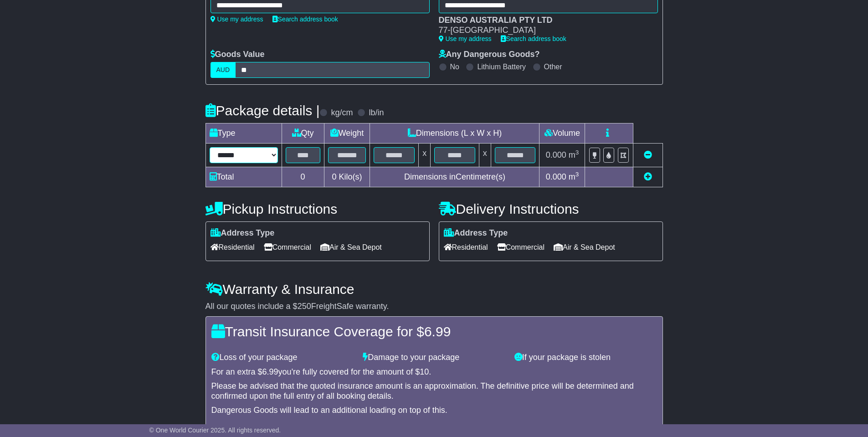  Describe the element at coordinates (282, 358) in the screenshot. I see `div: Loss of your package` at that location.